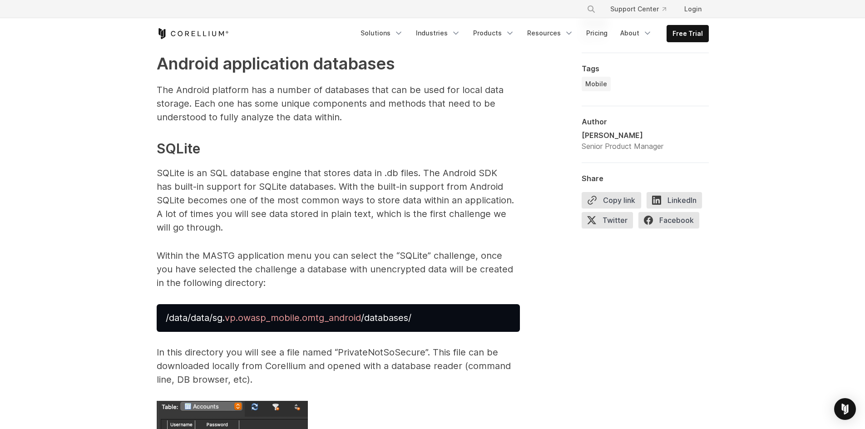  What do you see at coordinates (551, 33) in the screenshot?
I see `a: Resources` at bounding box center [551, 33].